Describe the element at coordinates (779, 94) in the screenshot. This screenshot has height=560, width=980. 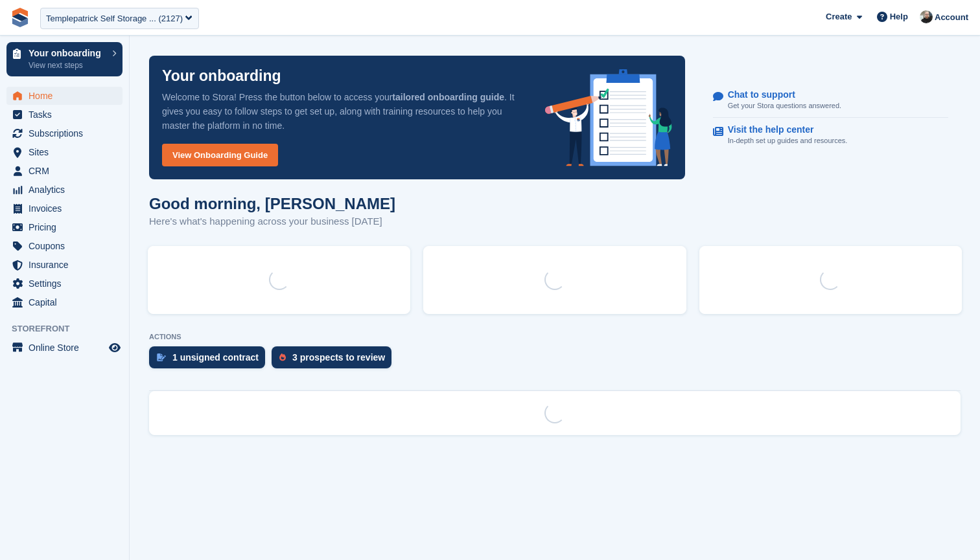
I see `p: Chat to support` at that location.